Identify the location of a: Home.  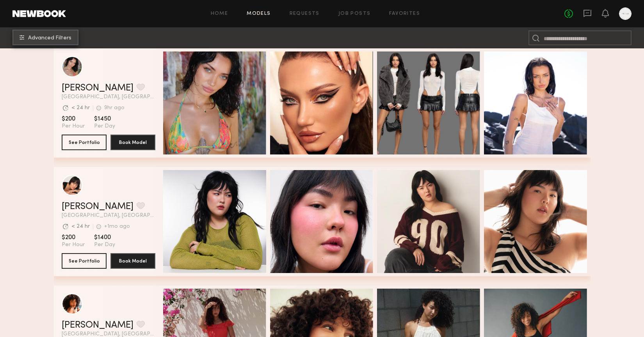
(219, 14).